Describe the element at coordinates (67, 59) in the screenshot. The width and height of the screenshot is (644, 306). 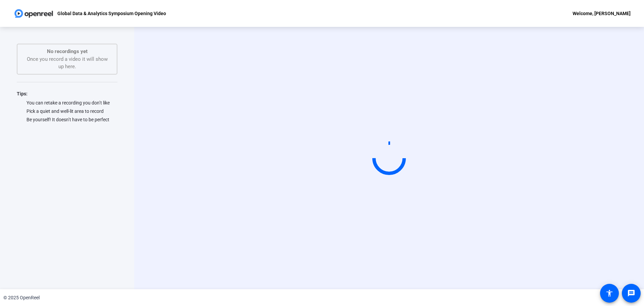
I see `div: Once you record a video it will show up here.` at that location.